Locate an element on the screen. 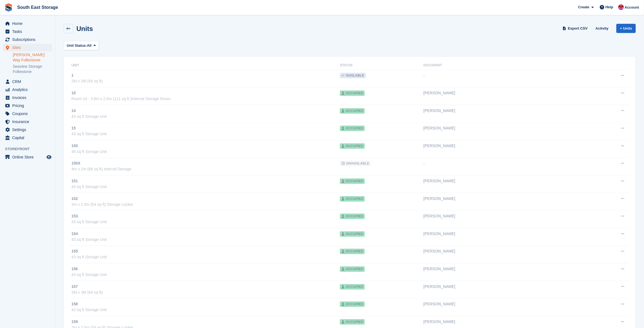 This screenshot has height=328, width=644. span: Pricing is located at coordinates (29, 106).